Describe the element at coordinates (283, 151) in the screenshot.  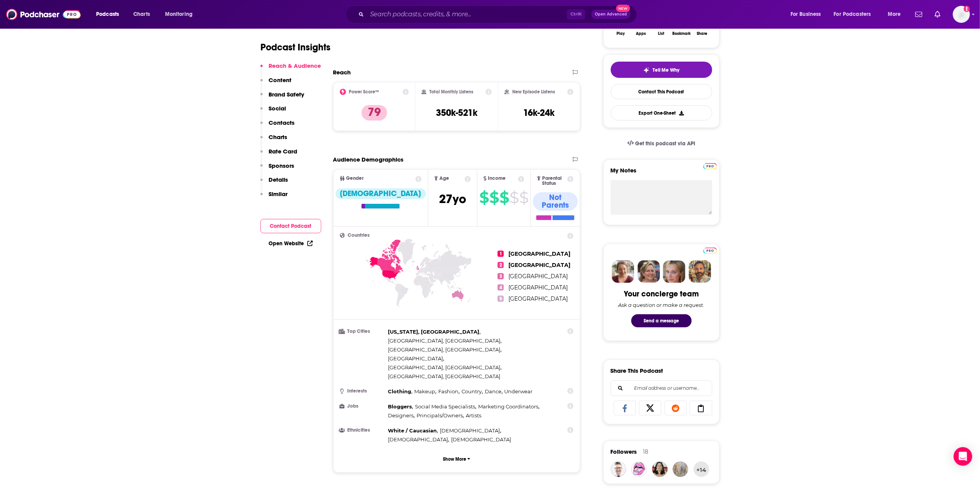
I see `p: Rate Card` at that location.